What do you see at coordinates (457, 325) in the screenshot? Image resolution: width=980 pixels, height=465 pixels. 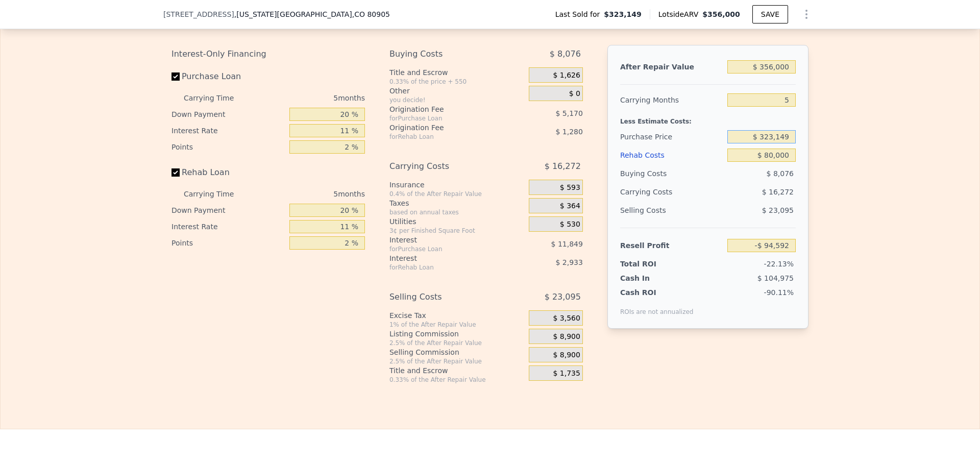 I see `div: 1% of the After Repair Value` at bounding box center [457, 325].